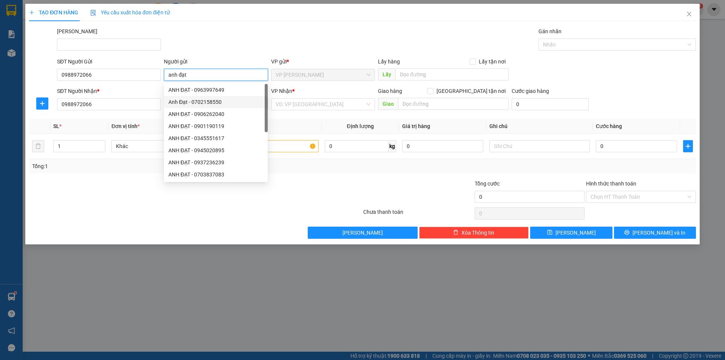 This screenshot has height=360, width=725. Describe the element at coordinates (109, 45) in the screenshot. I see `input: Mã ĐH` at that location.